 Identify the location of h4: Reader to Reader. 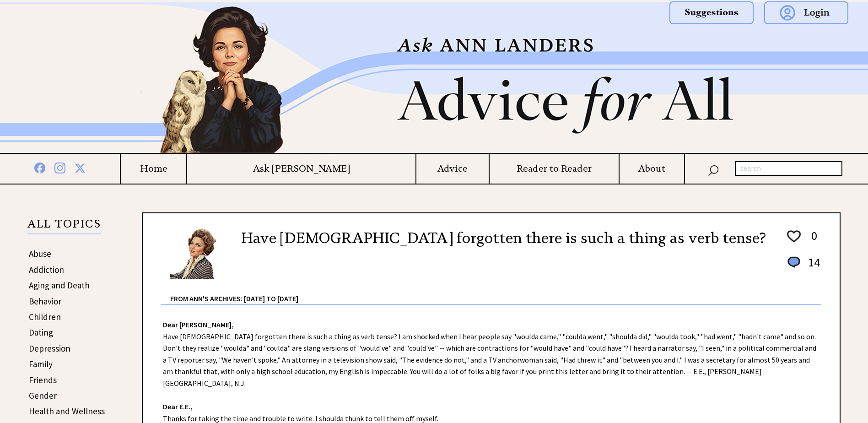
(555, 168).